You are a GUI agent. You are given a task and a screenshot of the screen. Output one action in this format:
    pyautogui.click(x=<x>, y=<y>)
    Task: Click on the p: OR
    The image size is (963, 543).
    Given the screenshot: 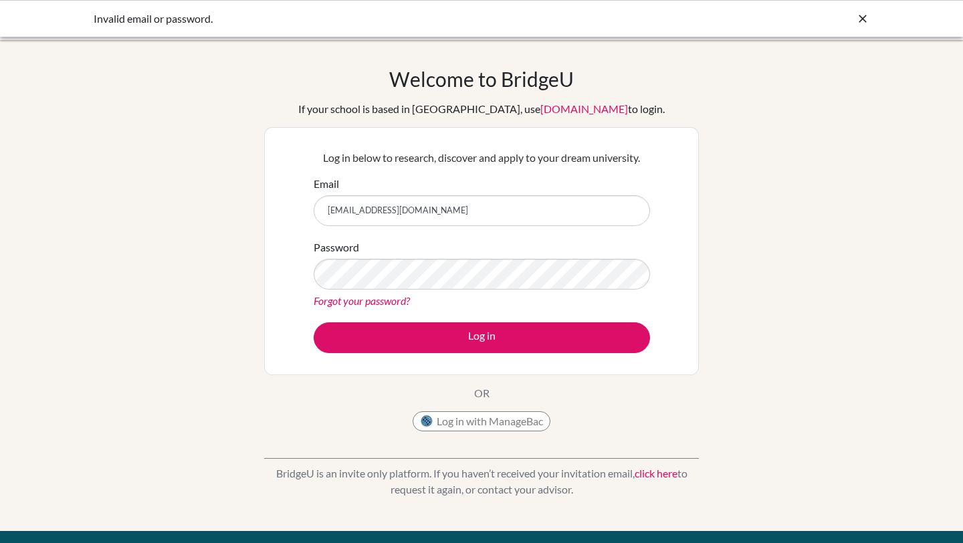 What is the action you would take?
    pyautogui.click(x=482, y=393)
    